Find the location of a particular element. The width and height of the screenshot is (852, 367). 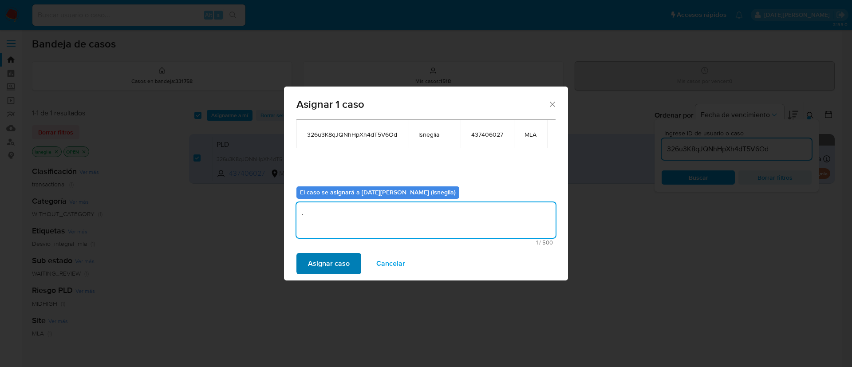

span: Asignar 1 caso is located at coordinates (422, 104).